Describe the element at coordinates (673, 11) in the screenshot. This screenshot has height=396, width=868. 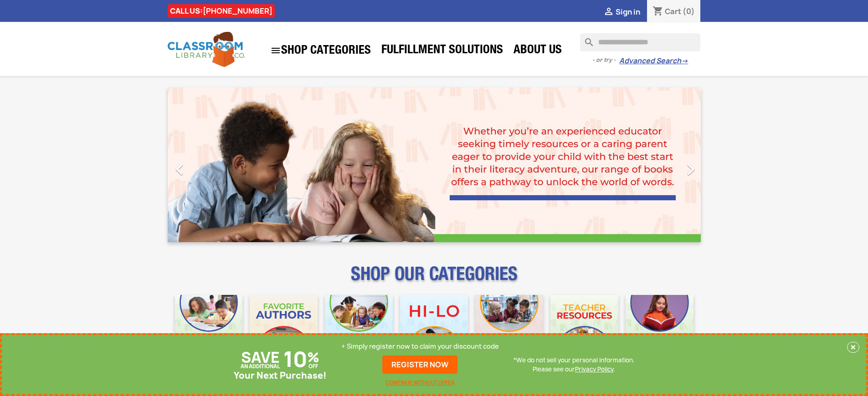
I see `span: Cart` at that location.